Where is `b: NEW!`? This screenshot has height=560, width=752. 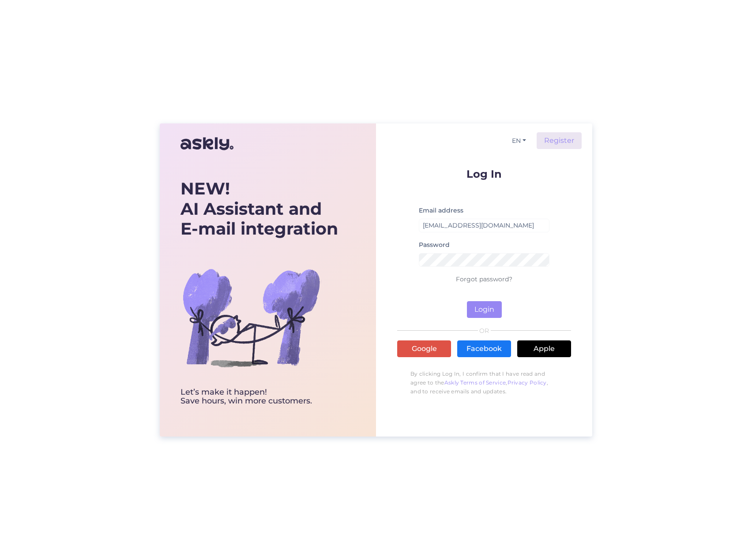 b: NEW! is located at coordinates (205, 188).